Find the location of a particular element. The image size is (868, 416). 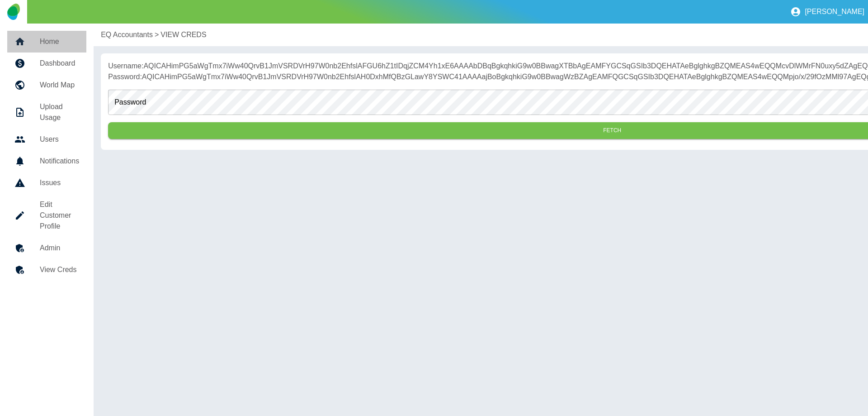

a: Upload Usage is located at coordinates (46, 112).